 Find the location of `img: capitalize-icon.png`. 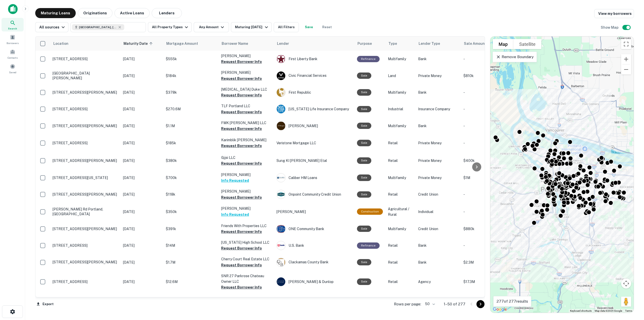

img: capitalize-icon.png is located at coordinates (13, 9).